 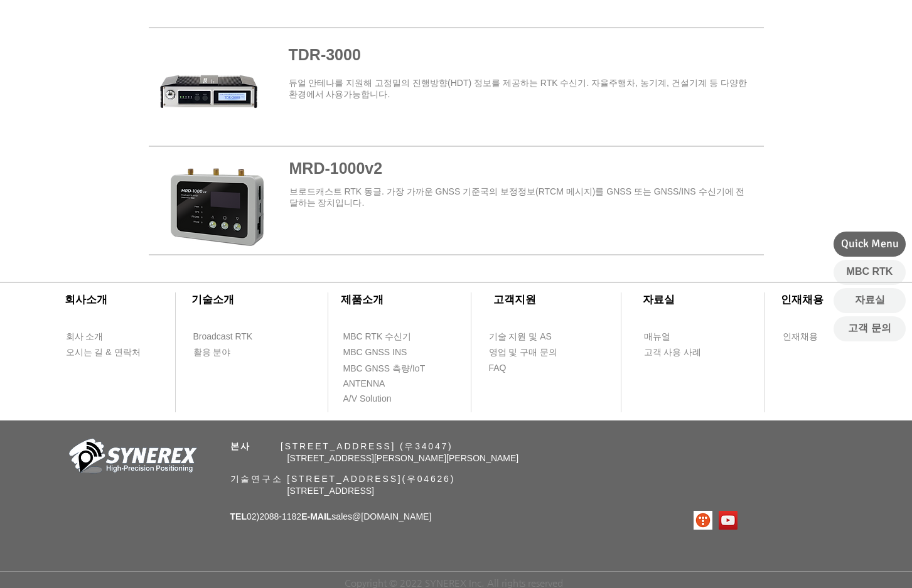 I want to click on a: 인재채용, so click(x=812, y=336).